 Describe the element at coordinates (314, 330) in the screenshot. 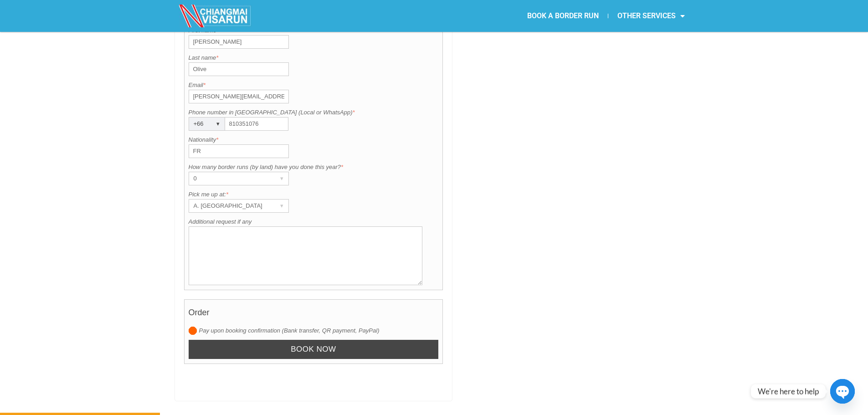

I see `label: Pay upon booking confirmation (Bank transfer, QR payment, PayPal)` at that location.